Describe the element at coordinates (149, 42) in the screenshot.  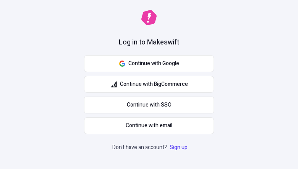
I see `h1: Log in to Makeswift` at that location.